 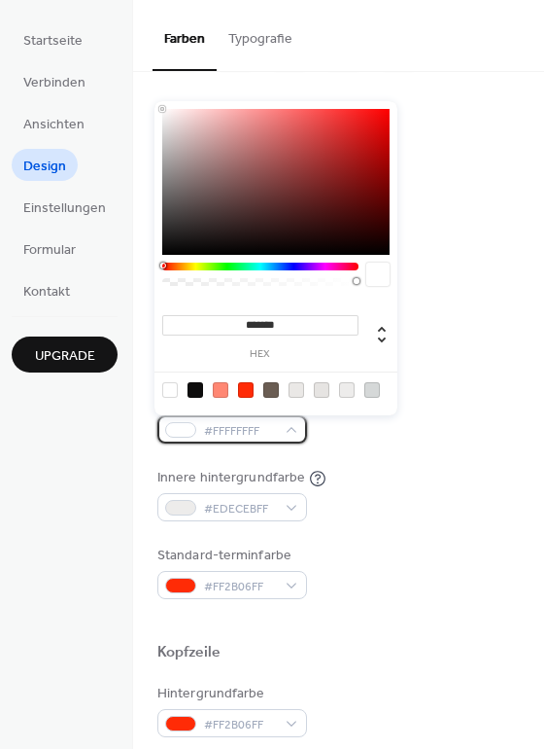 What do you see at coordinates (240, 431) in the screenshot?
I see `span: #FFFFFFFF` at bounding box center [240, 431].